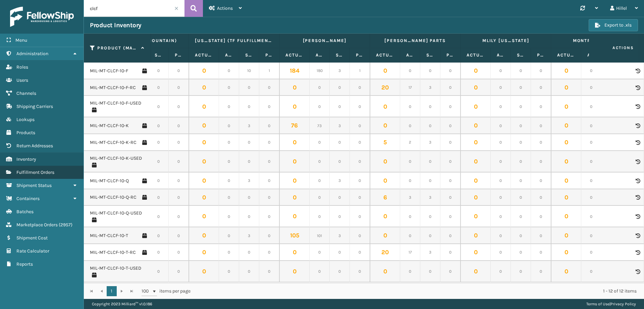  I want to click on span: Roles, so click(22, 67).